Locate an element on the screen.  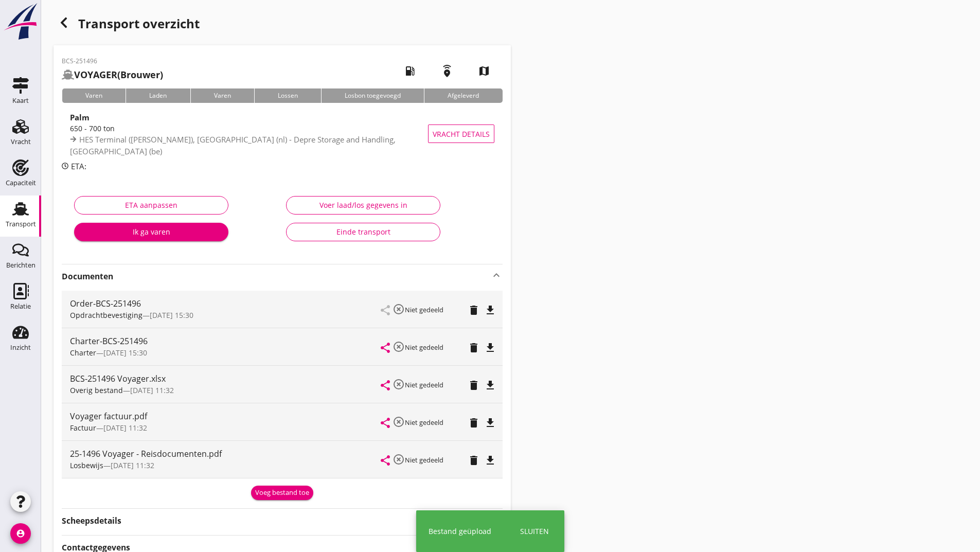
button: Einde transport is located at coordinates (363, 232).